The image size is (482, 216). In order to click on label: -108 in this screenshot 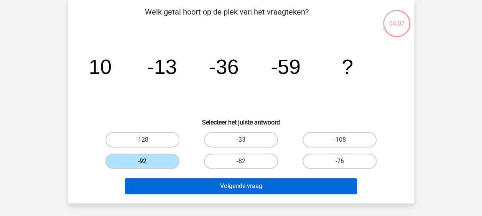, I will do `click(339, 140)`.